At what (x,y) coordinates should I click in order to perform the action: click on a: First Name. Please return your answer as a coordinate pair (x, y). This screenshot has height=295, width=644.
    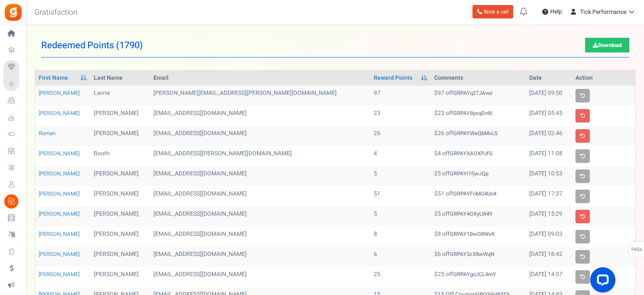
    Looking at the image, I should click on (53, 78).